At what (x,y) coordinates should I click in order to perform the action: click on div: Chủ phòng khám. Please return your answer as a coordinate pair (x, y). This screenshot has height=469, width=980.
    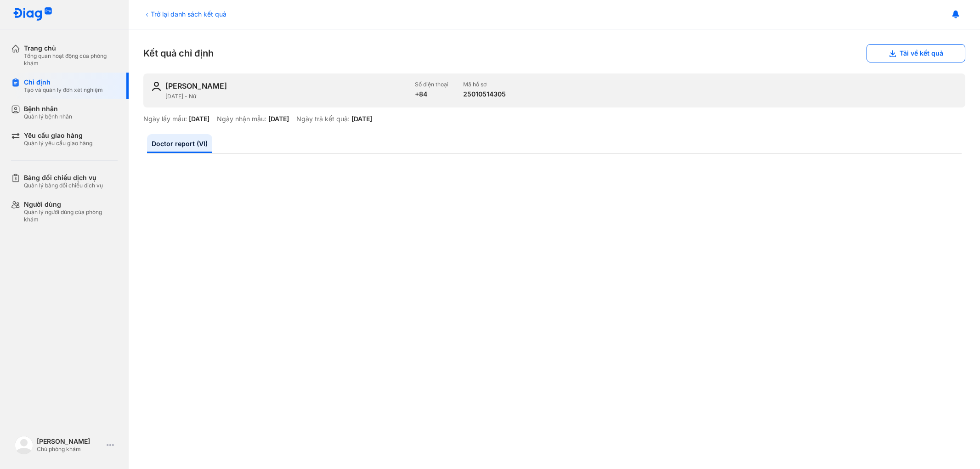
    Looking at the image, I should click on (70, 449).